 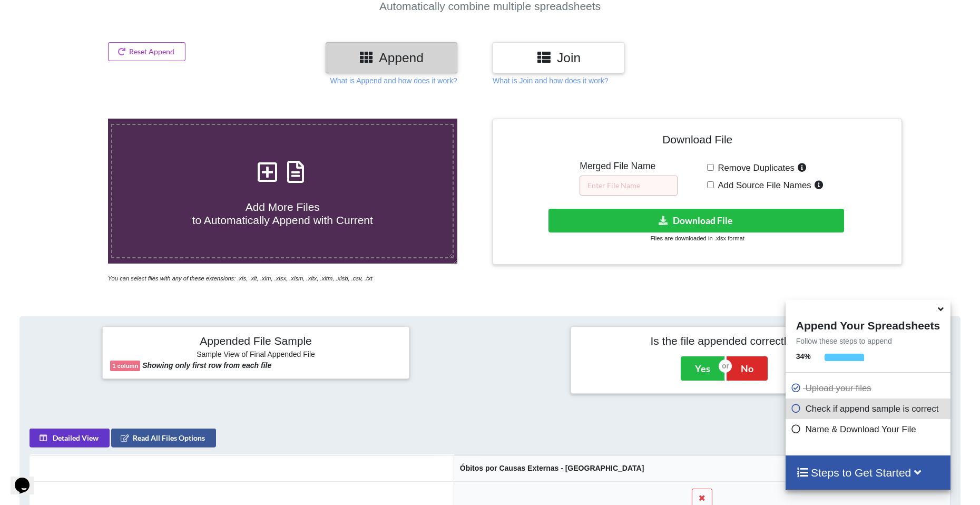 I want to click on h4: Download File, so click(x=698, y=141).